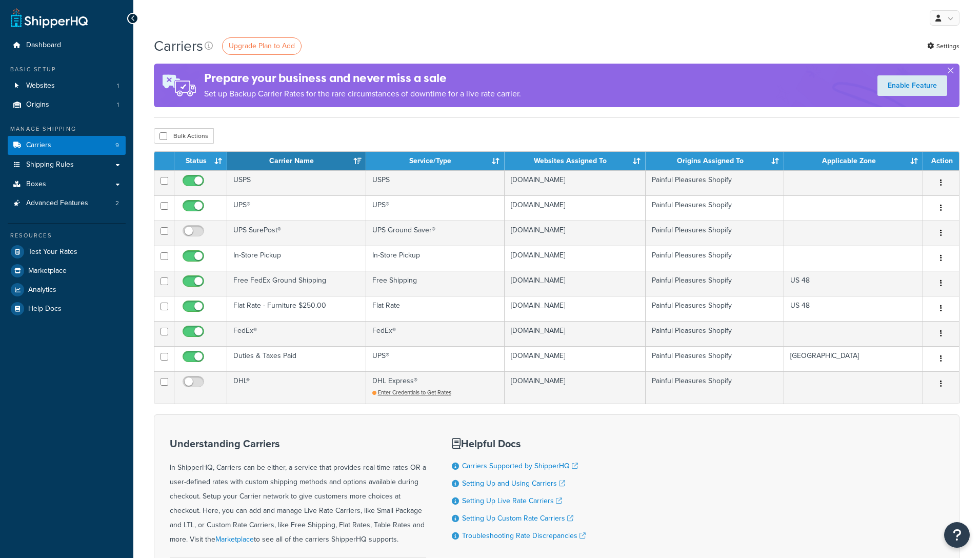  What do you see at coordinates (912, 86) in the screenshot?
I see `a: Enable Feature` at bounding box center [912, 86].